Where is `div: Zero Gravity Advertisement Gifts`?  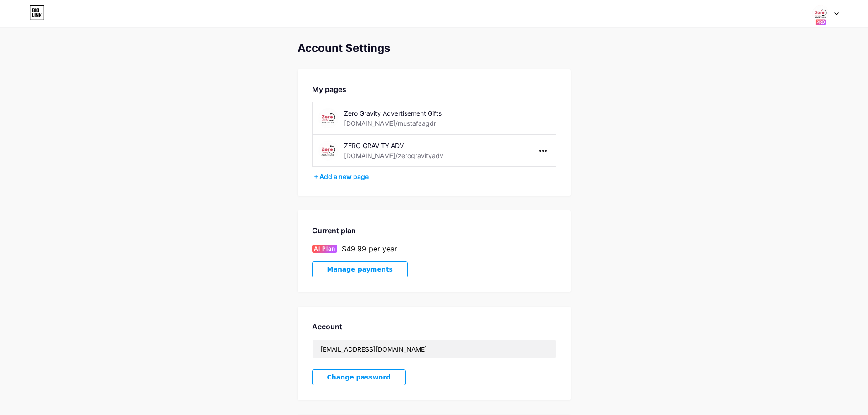 div: Zero Gravity Advertisement Gifts is located at coordinates (408, 113).